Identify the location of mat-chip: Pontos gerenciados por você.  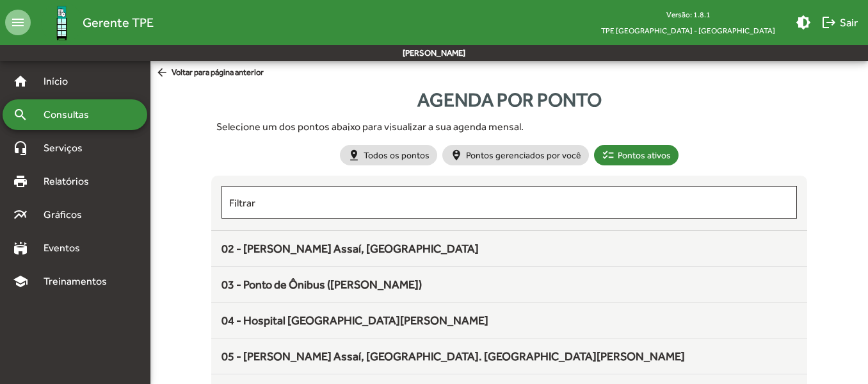
(515, 155).